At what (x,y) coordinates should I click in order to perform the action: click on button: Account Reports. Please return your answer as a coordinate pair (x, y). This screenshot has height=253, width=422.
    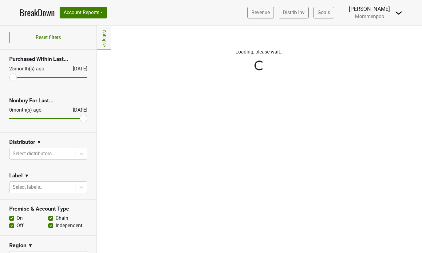
    Looking at the image, I should click on (83, 13).